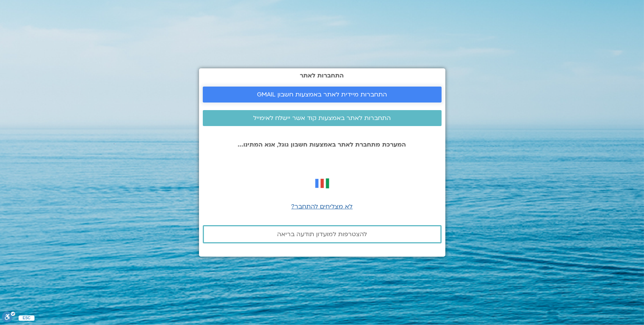 This screenshot has width=644, height=325. I want to click on a: התחברות מיידית לאתר באמצעות חשבון GMAIL, so click(322, 95).